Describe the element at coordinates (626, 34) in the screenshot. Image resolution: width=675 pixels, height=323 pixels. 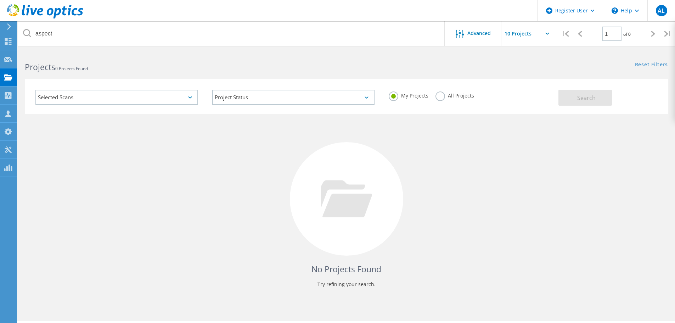
I see `span: of 0` at that location.